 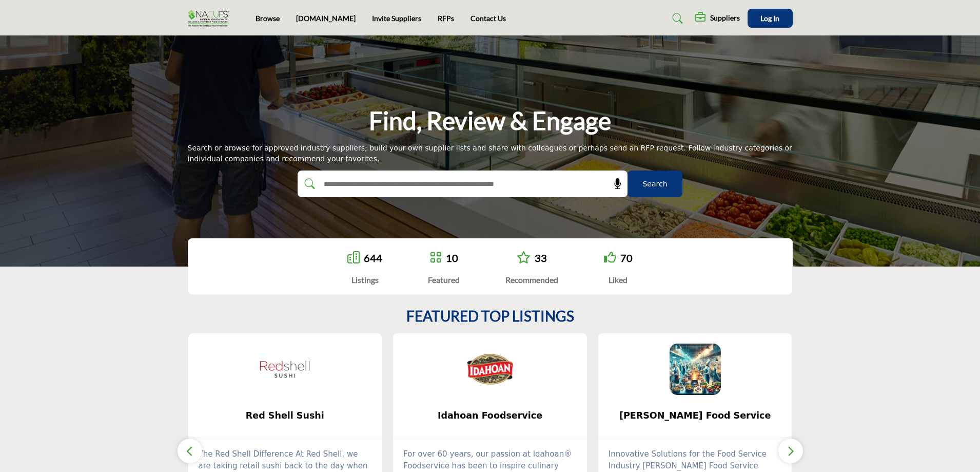 What do you see at coordinates (397, 18) in the screenshot?
I see `a: Invite Suppliers` at bounding box center [397, 18].